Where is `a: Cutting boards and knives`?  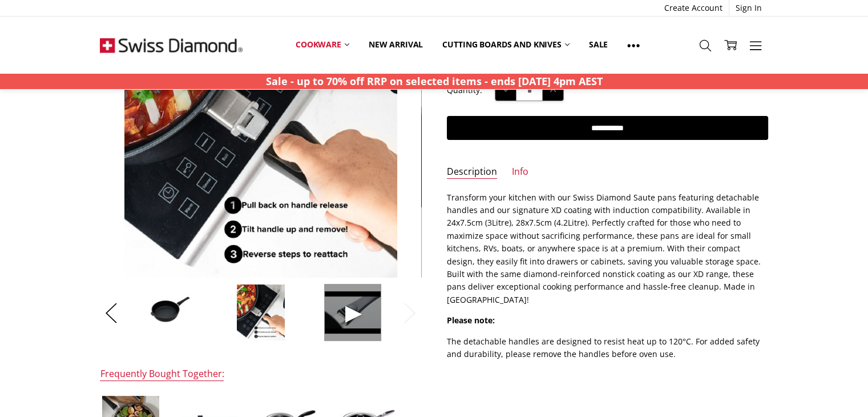
a: Cutting boards and knives is located at coordinates (506, 44).